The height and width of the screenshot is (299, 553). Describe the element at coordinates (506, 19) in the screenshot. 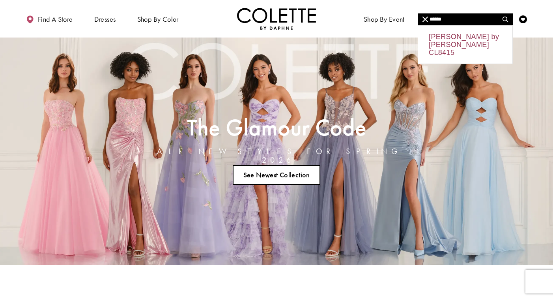

I see `a: Toggle search` at that location.